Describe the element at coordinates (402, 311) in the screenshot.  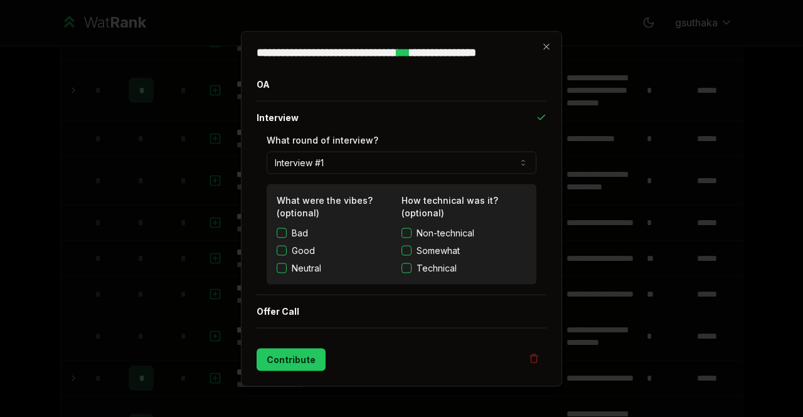
I see `button: Offer Call` at that location.